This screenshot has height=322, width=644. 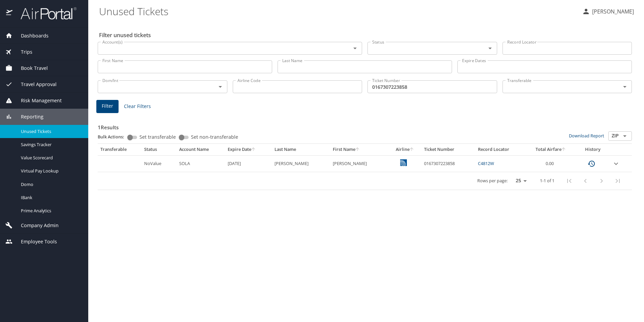 What do you see at coordinates (50, 210) in the screenshot?
I see `span: Prime Analytics` at bounding box center [50, 210].